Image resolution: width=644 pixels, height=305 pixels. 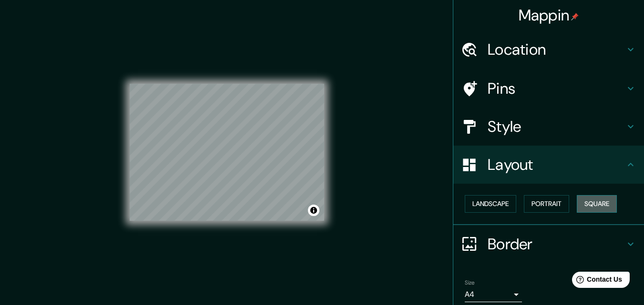 I want to click on div: Layout, so click(x=548, y=165).